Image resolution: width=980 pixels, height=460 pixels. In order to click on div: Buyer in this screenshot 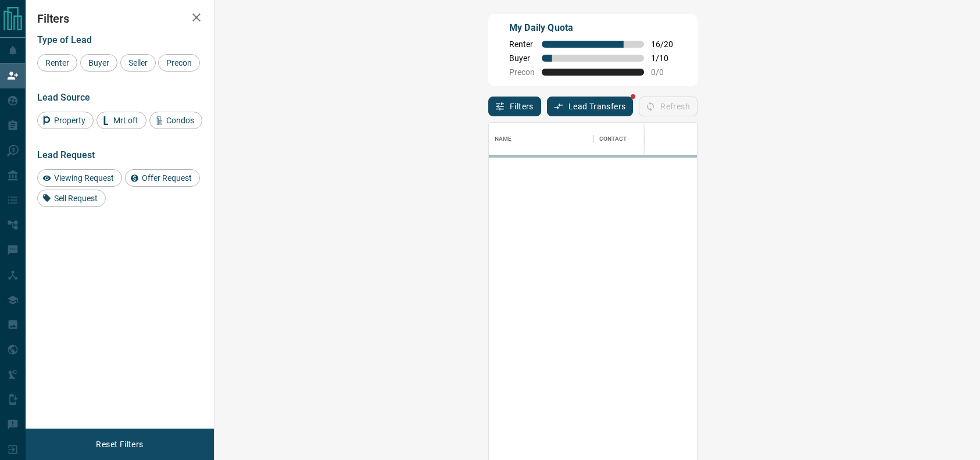, I will do `click(99, 63)`.